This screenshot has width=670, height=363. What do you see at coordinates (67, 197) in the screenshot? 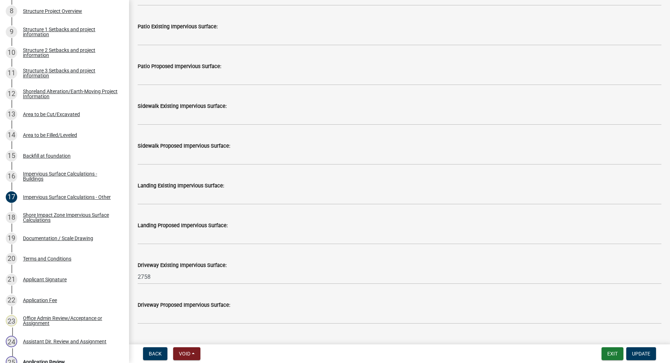
I see `div: Impervious Surface Calculations - Other` at bounding box center [67, 197].